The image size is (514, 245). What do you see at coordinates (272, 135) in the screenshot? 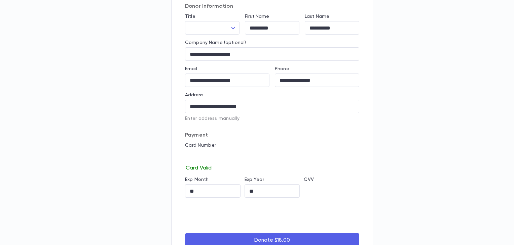
I see `p: Payment` at bounding box center [272, 135].